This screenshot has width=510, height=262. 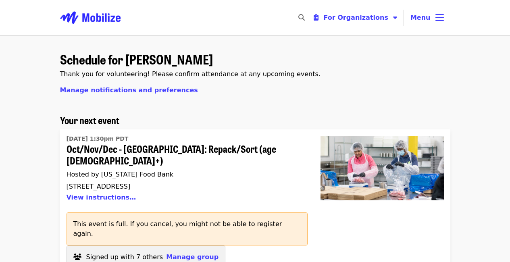 What do you see at coordinates (382, 168) in the screenshot?
I see `img: Oct/Nov/Dec - Beaverton: Repack/Sort (age 10+)` at bounding box center [382, 168].